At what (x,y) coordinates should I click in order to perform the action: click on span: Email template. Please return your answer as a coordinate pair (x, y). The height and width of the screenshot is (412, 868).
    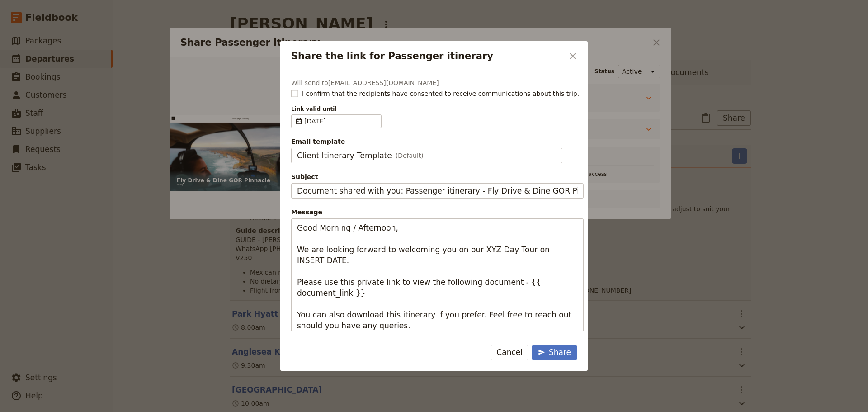
    Looking at the image, I should click on (437, 141).